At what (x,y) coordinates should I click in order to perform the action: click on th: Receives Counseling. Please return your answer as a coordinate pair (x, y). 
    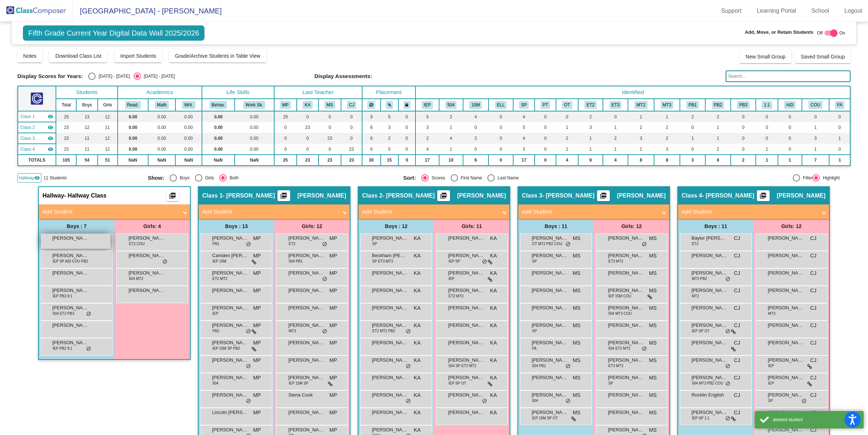
    Looking at the image, I should click on (816, 105).